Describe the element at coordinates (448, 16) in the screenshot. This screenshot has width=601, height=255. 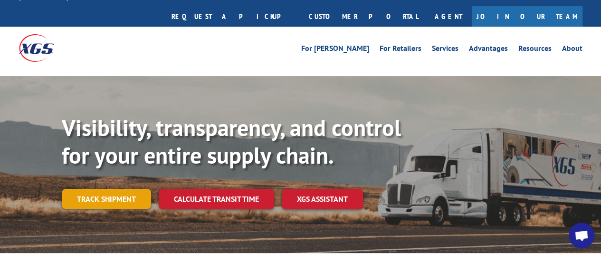
I see `a: Agent` at that location.